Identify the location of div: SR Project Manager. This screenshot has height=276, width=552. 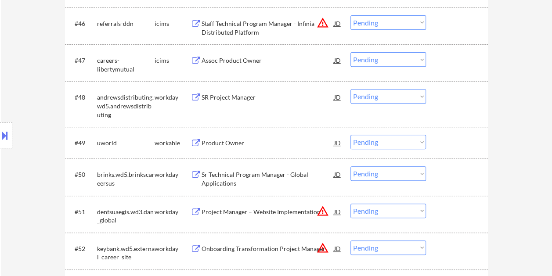
(268, 98).